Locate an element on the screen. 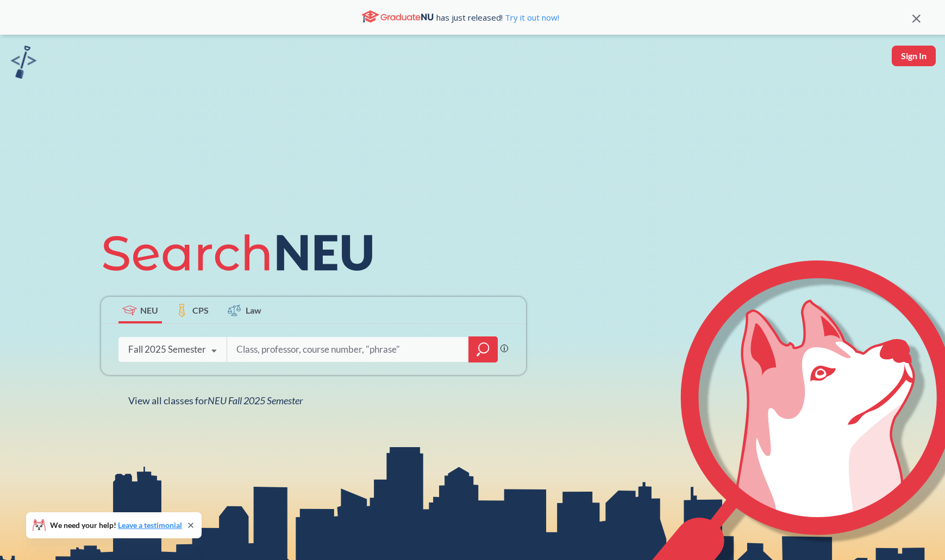 The width and height of the screenshot is (945, 560). button: Sign In is located at coordinates (913, 56).